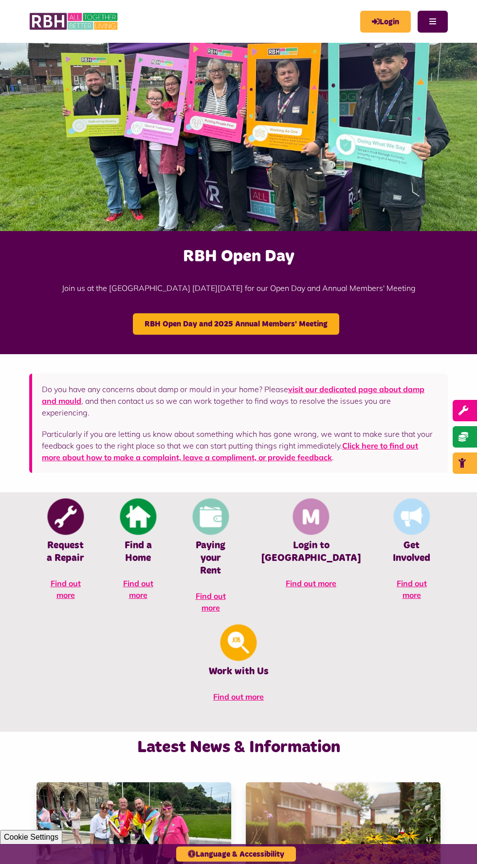  I want to click on a: Click here to find out more about how to make a complaint, leave a compliment, or provide feedback, so click(230, 451).